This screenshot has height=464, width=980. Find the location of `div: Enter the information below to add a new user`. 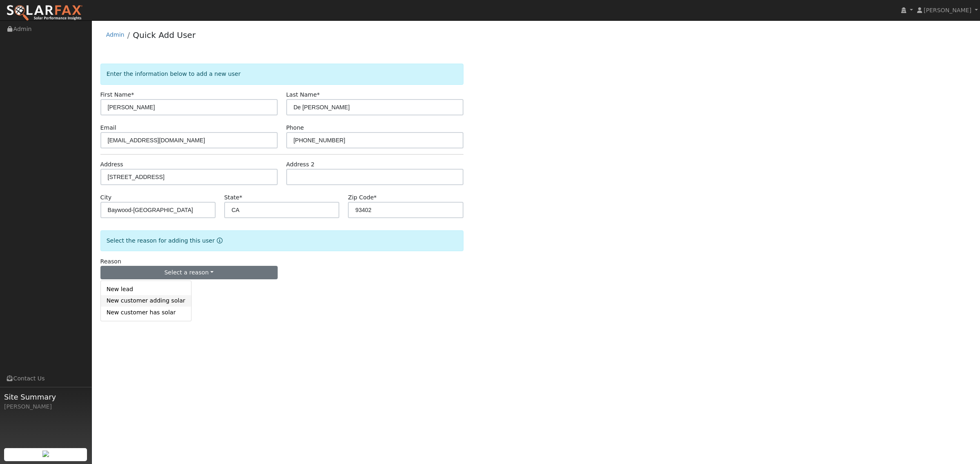

div: Enter the information below to add a new user is located at coordinates (282, 74).